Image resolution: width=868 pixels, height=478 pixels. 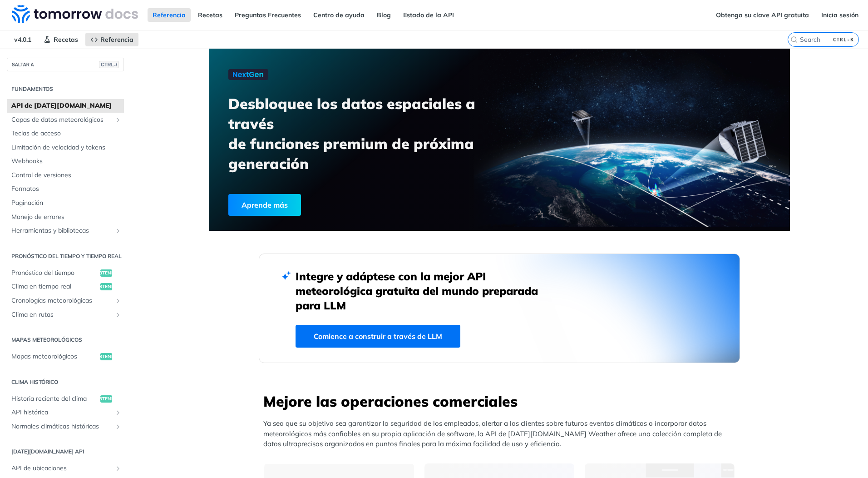 What do you see at coordinates (66, 340) in the screenshot?
I see `h2: Mapas meteorológicos` at bounding box center [66, 340].